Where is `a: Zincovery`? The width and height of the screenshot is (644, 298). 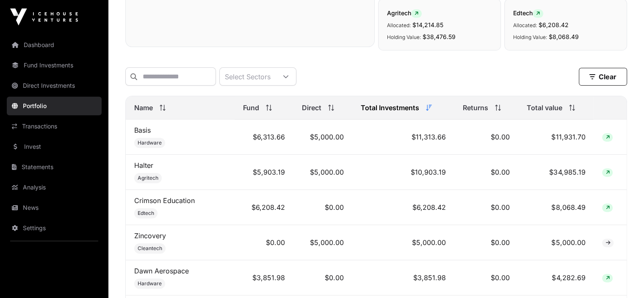
a: Zincovery is located at coordinates (150, 236).